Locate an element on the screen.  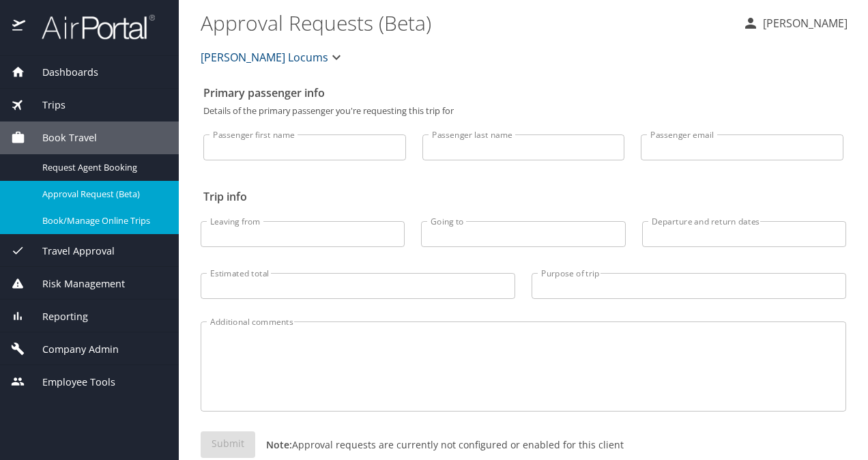
h2: Trip info is located at coordinates (523, 197).